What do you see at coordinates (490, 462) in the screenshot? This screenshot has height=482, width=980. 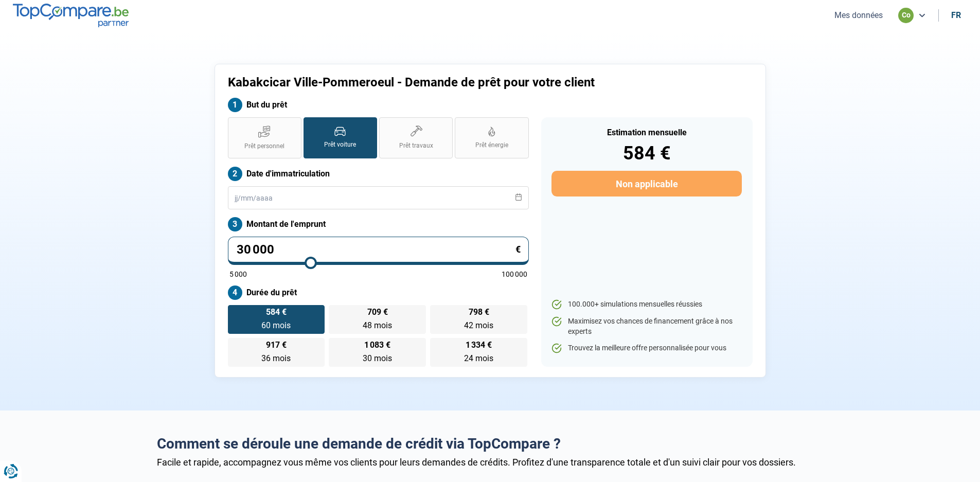 I see `div: Facile et rapide, accompagnez vous même vos clients pour leurs demandes de crédits. Profitez d'un...` at bounding box center [490, 462].